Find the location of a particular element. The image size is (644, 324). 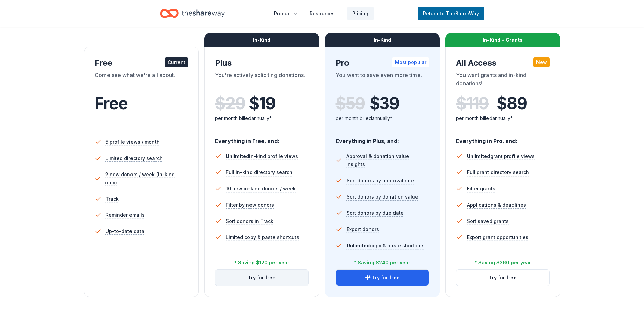

span: copy & paste shortcuts is located at coordinates (385, 245).